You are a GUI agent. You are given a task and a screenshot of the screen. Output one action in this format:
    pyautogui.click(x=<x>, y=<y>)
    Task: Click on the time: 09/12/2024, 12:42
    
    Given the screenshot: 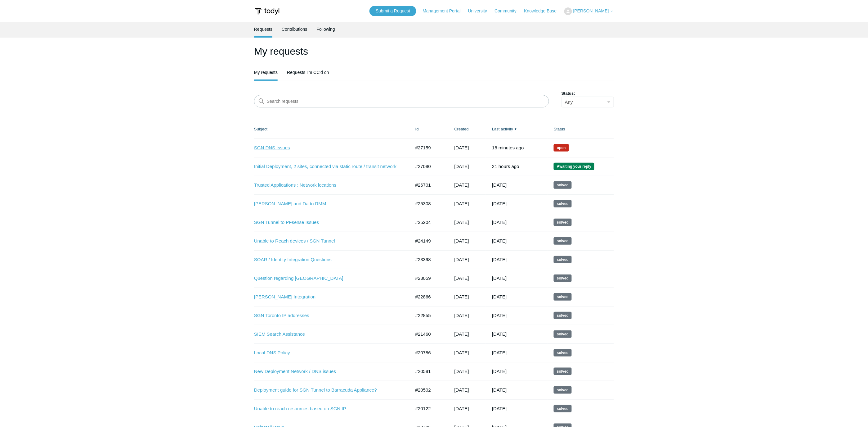 What is the action you would take?
    pyautogui.click(x=462, y=408)
    